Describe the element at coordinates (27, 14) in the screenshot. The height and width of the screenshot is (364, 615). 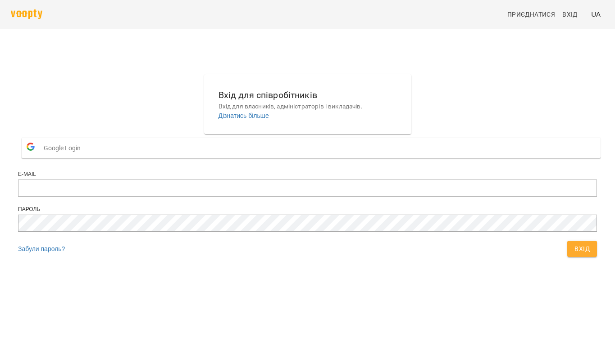
I see `img: voopty.png` at that location.